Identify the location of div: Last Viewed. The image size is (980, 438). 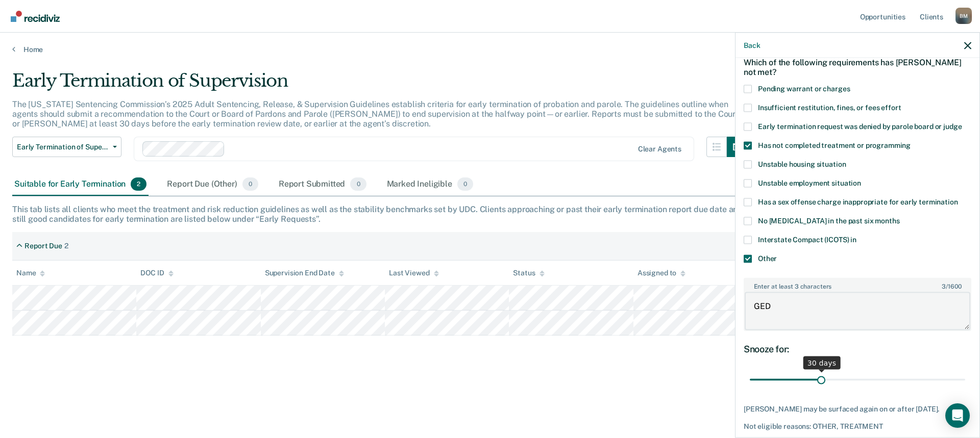
(414, 272).